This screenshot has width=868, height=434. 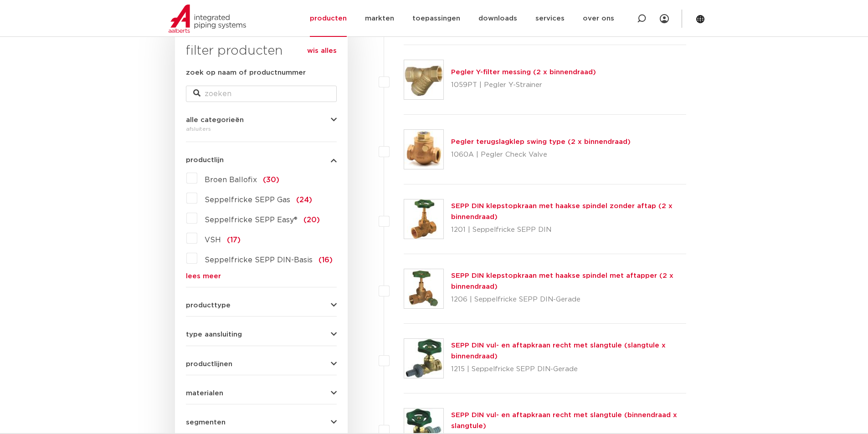 I want to click on a: SEPP DIN klepstopkraan met haakse spindel zonder aftap (2 x binnendraad), so click(x=562, y=211).